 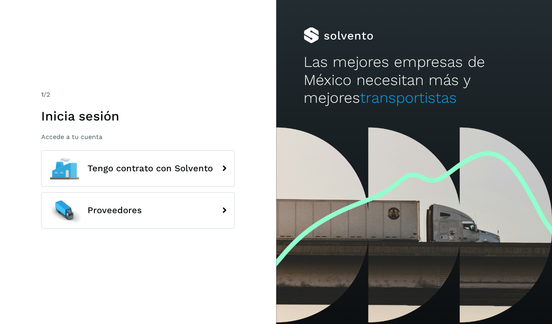 I want to click on button: Tengo contrato con Solvento, so click(x=138, y=168).